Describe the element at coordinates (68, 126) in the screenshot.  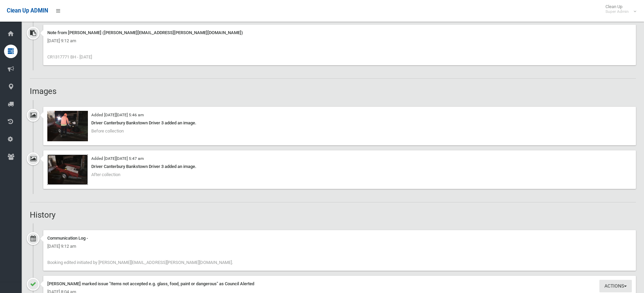
I see `img: 2025-08-1405.46.2011723531863363128.jpg` at that location.